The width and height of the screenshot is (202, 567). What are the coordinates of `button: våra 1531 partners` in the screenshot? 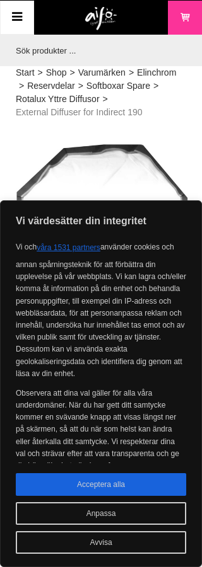 It's located at (68, 248).